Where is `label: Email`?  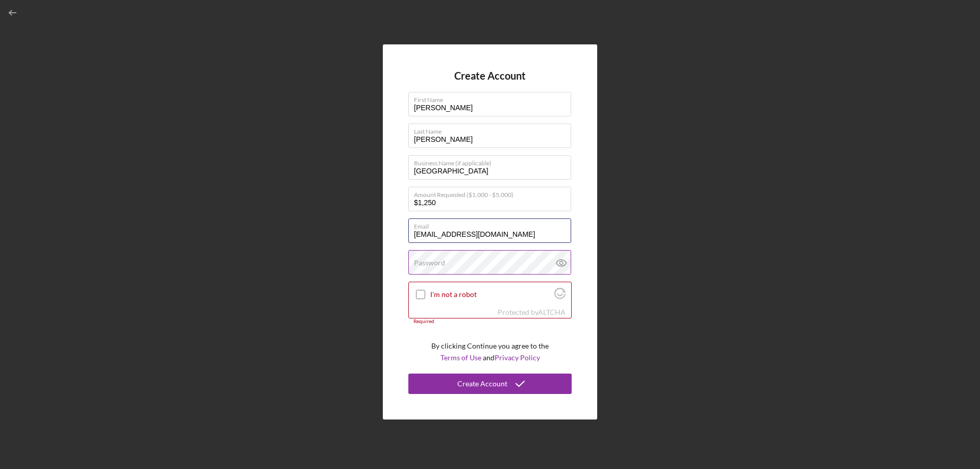
label: Email is located at coordinates (492, 224).